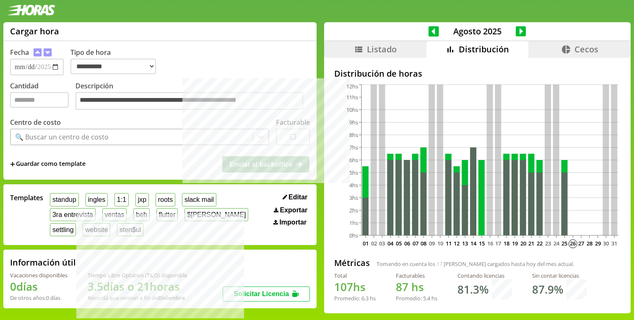 The height and width of the screenshot is (320, 634). What do you see at coordinates (440, 264) in the screenshot?
I see `span: 17` at bounding box center [440, 264].